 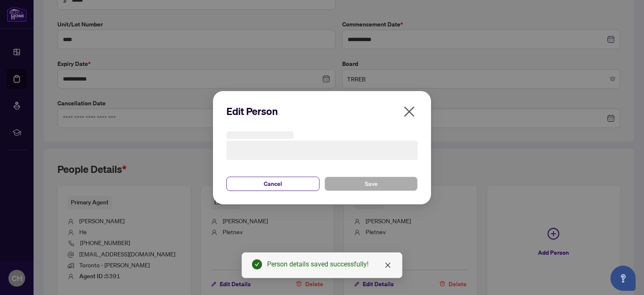 I want to click on button: Cancel, so click(x=273, y=184).